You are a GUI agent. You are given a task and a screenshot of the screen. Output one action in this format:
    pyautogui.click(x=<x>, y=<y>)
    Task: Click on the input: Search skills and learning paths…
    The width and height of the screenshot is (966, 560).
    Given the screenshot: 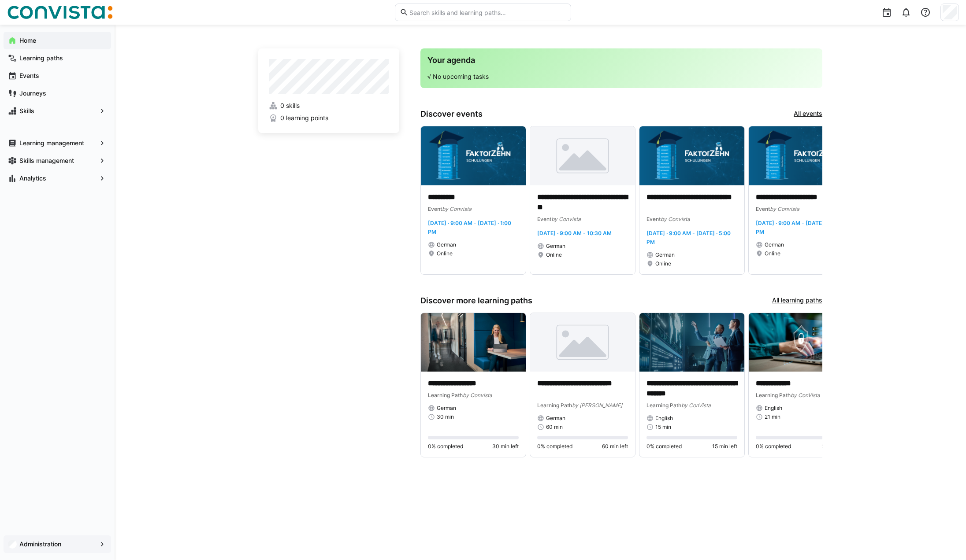 What is the action you would take?
    pyautogui.click(x=488, y=13)
    